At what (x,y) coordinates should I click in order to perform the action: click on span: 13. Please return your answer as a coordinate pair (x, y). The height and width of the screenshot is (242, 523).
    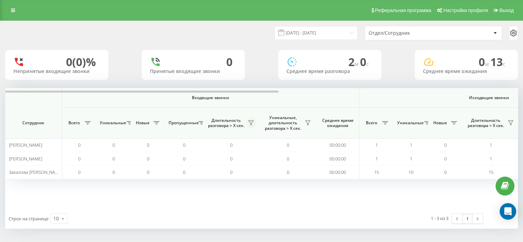
    Looking at the image, I should click on (498, 62).